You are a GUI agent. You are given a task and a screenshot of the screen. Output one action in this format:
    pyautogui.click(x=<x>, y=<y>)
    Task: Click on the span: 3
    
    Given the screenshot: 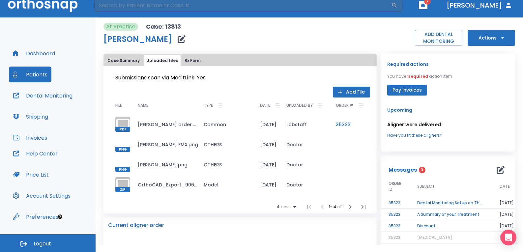 What is the action you would take?
    pyautogui.click(x=422, y=170)
    